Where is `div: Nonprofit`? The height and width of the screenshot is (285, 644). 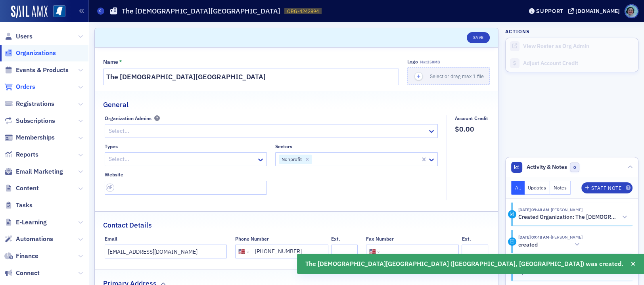
div: Nonprofit is located at coordinates (291, 159).